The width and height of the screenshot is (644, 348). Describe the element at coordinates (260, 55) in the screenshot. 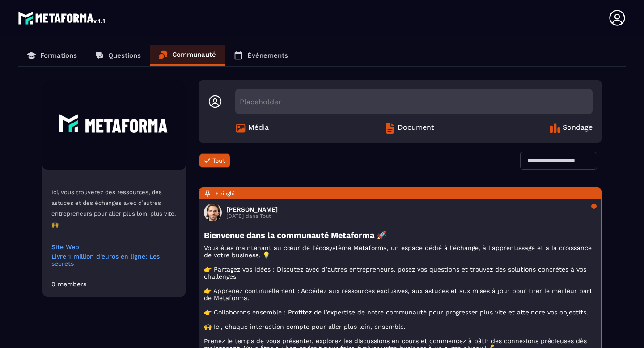

I see `a: Événements` at that location.